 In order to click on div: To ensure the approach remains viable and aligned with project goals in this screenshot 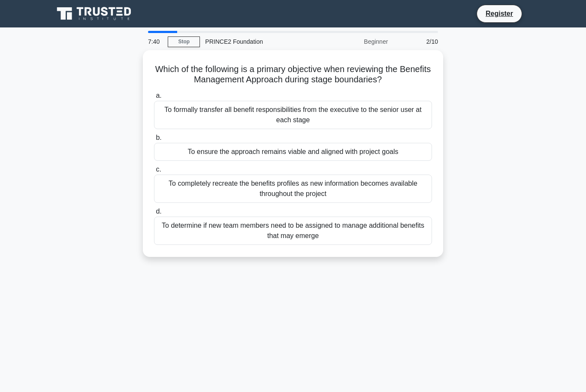, I will do `click(293, 152)`.